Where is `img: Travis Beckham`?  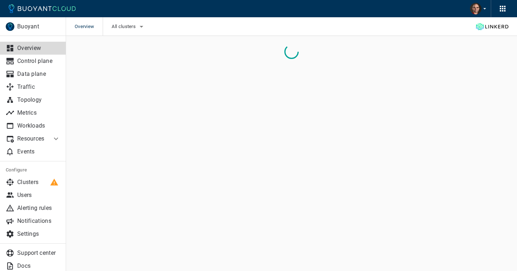 img: Travis Beckham is located at coordinates (475, 9).